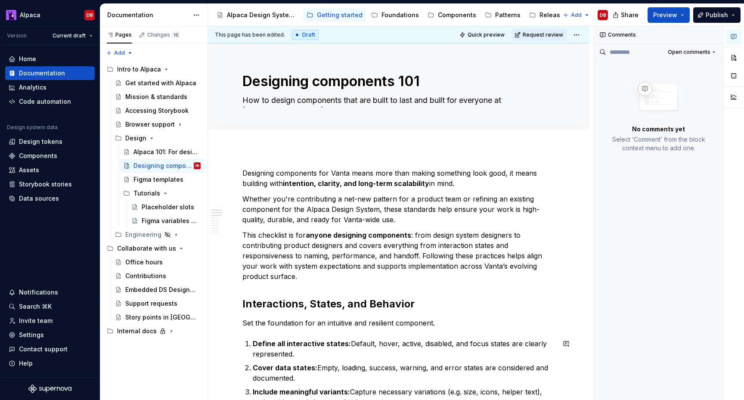 The width and height of the screenshot is (744, 400). Describe the element at coordinates (50, 59) in the screenshot. I see `a: Home` at that location.